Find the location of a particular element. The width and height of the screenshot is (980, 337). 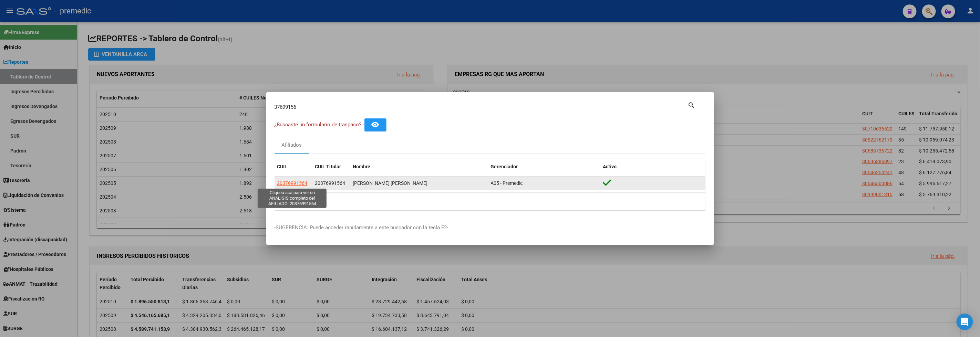

span: CUIL is located at coordinates (282, 166).